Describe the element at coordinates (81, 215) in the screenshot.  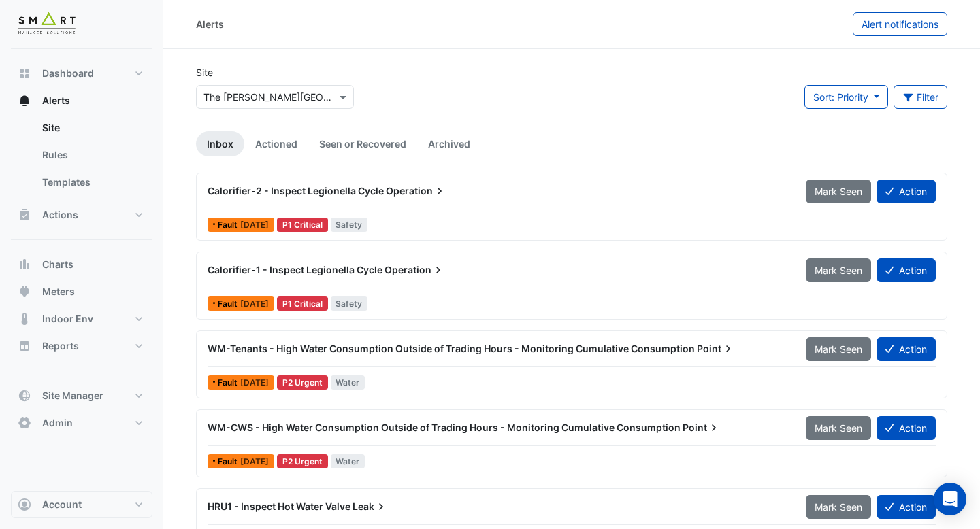
I see `button: Actions` at that location.